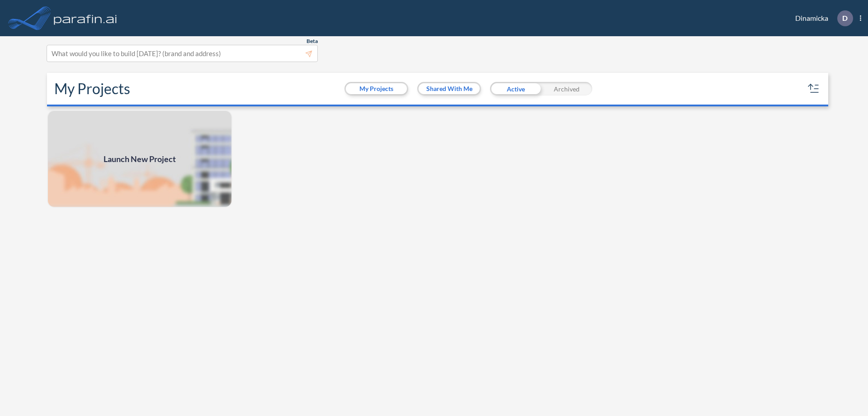 The height and width of the screenshot is (416, 868). Describe the element at coordinates (140, 159) in the screenshot. I see `img: add` at that location.